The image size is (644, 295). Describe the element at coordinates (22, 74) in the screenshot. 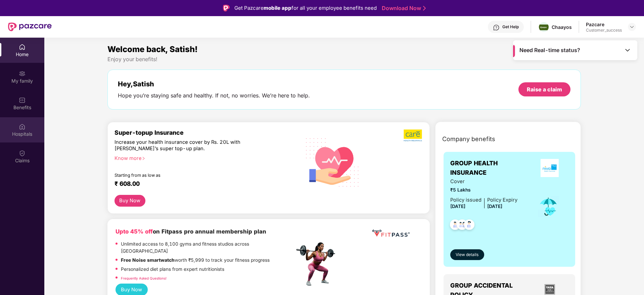

I see `img: svg+xml;base64,PHN2ZyB3aWR0aD0iMjAiIGhlaWdodD0iMjAiIHZpZXdCb3g9IjAgMCAyMCAyMCIgZmlsbD0ibm9uZSIgeG...` at that location.